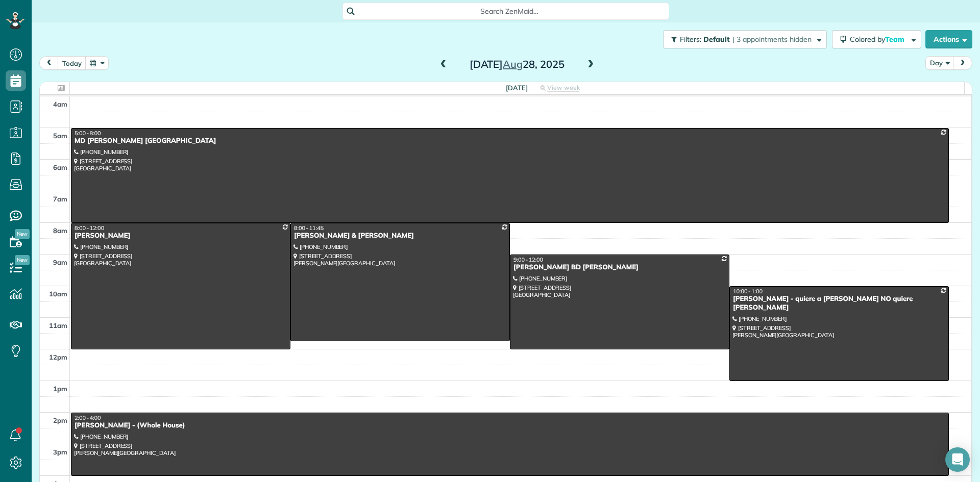 This screenshot has height=482, width=980. Describe the element at coordinates (963, 62) in the screenshot. I see `button: next` at that location.